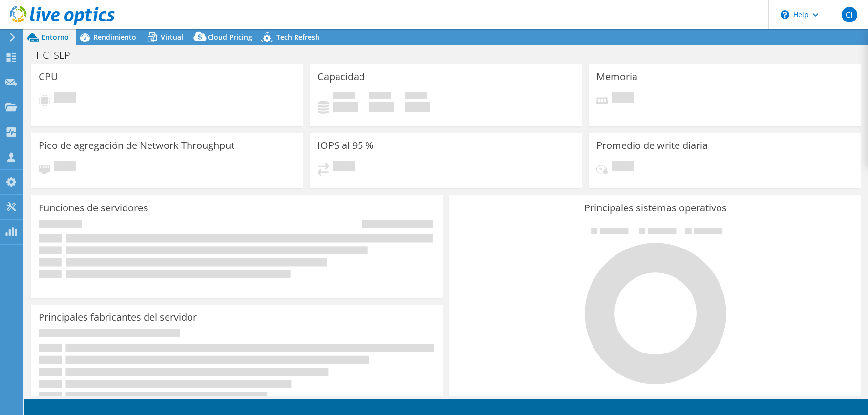 This screenshot has height=415, width=868. Describe the element at coordinates (230, 37) in the screenshot. I see `span: Cloud Pricing` at that location.